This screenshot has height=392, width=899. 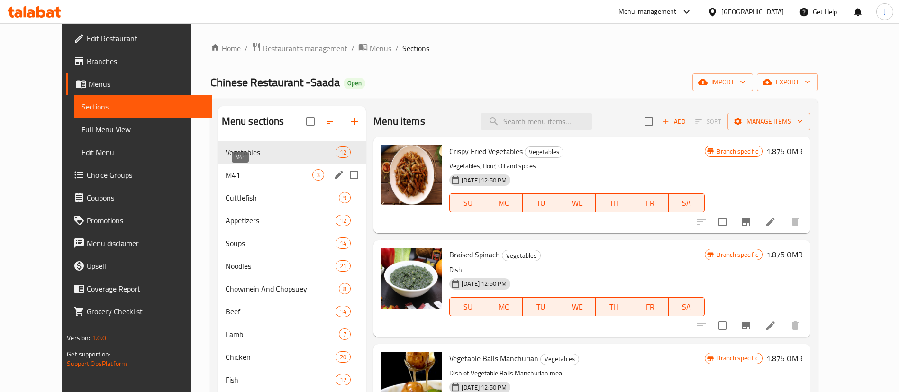 What do you see at coordinates (292, 243) in the screenshot?
I see `div: Soups14` at bounding box center [292, 243].